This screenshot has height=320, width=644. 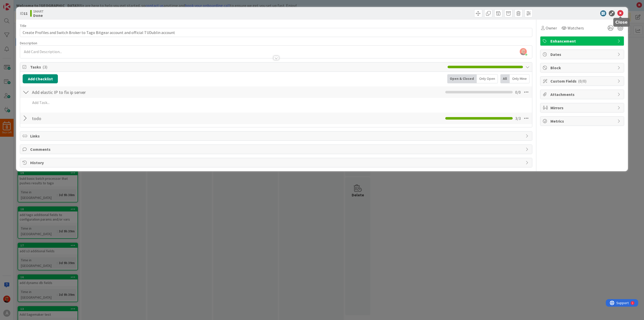 I want to click on span: Tasks, so click(x=237, y=67).